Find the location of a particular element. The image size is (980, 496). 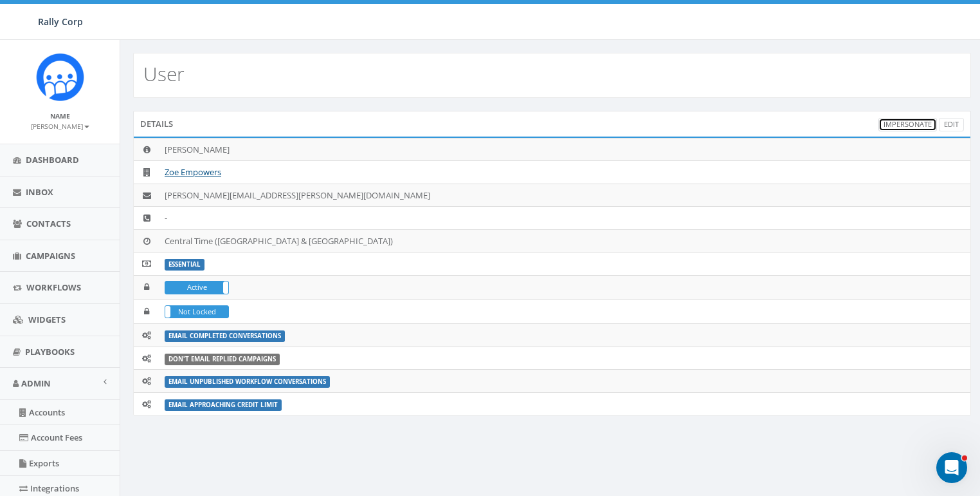

label: Don't Email Replied Campaigns is located at coordinates (222, 359).